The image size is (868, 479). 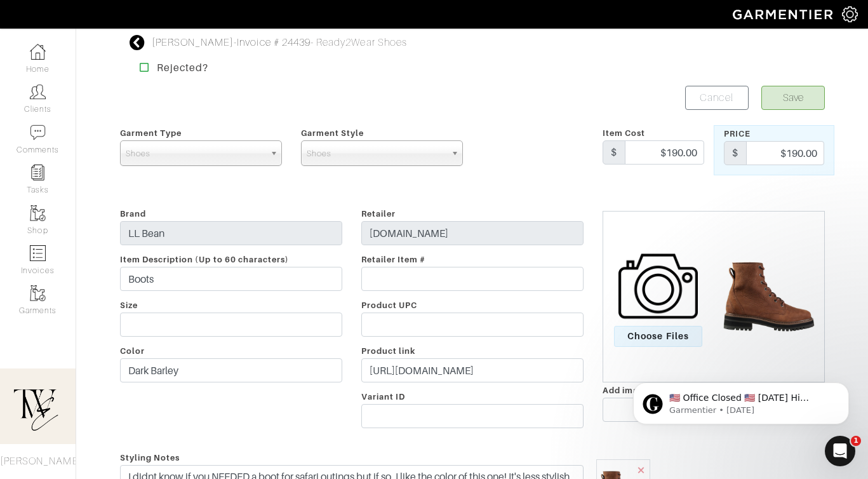 What do you see at coordinates (658, 336) in the screenshot?
I see `span: Choose Files` at bounding box center [658, 336].